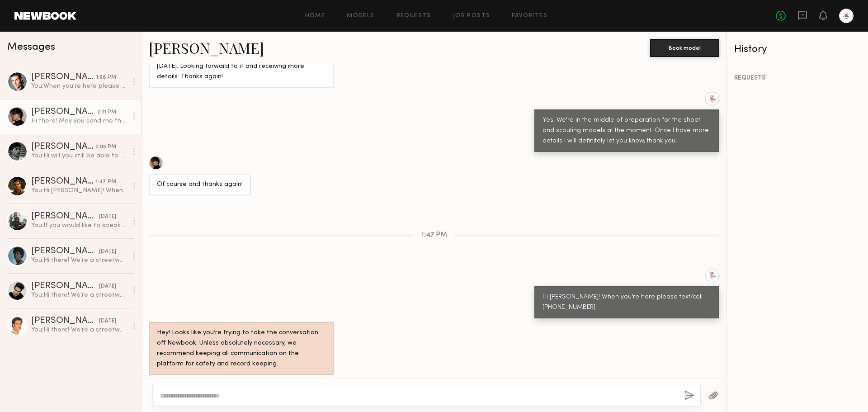  Describe the element at coordinates (106, 147) in the screenshot. I see `div: 2:06 PM` at that location.